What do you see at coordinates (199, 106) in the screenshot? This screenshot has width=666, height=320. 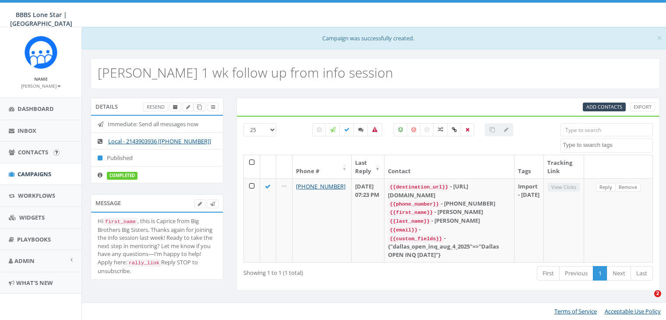 I see `span: Clone Campaign` at bounding box center [199, 106].